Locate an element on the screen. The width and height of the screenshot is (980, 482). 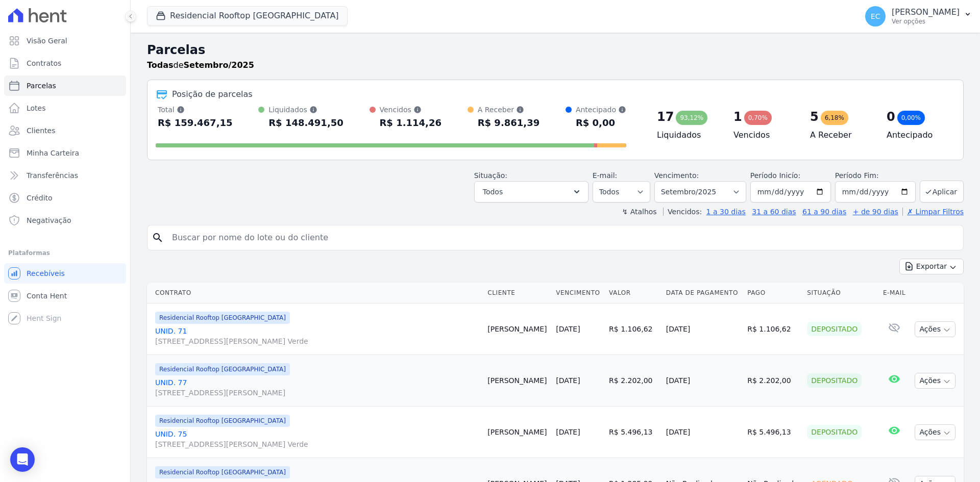
strong: Todas is located at coordinates (160, 65).